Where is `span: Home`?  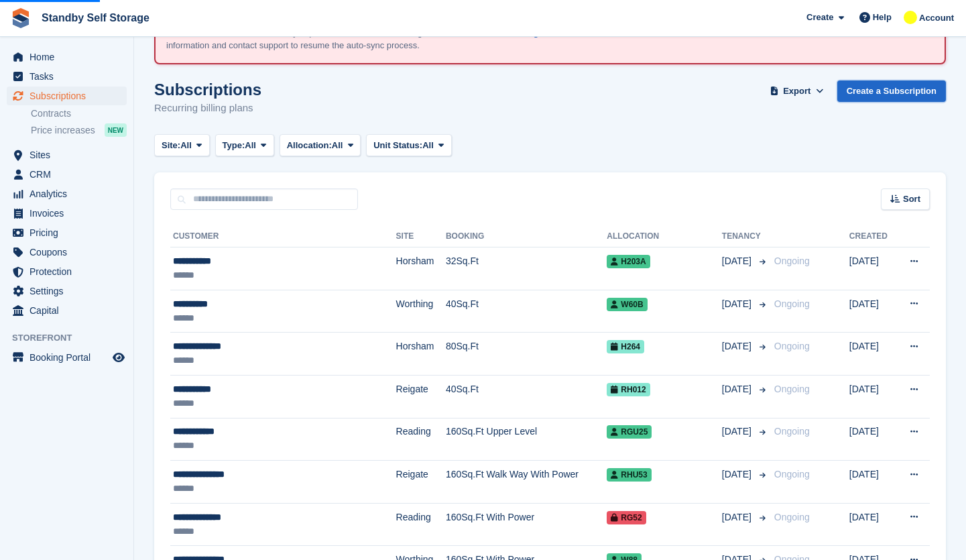 span: Home is located at coordinates (70, 57).